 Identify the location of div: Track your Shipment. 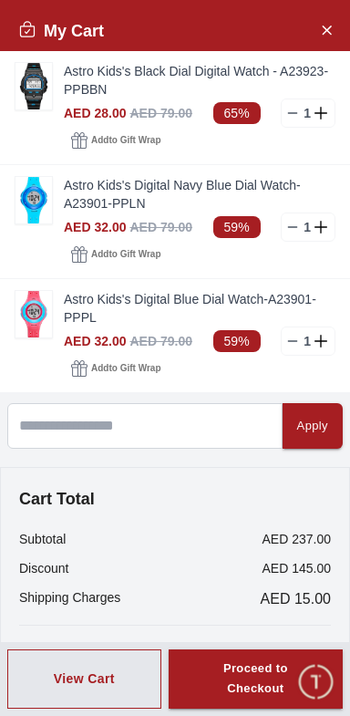
(259, 580).